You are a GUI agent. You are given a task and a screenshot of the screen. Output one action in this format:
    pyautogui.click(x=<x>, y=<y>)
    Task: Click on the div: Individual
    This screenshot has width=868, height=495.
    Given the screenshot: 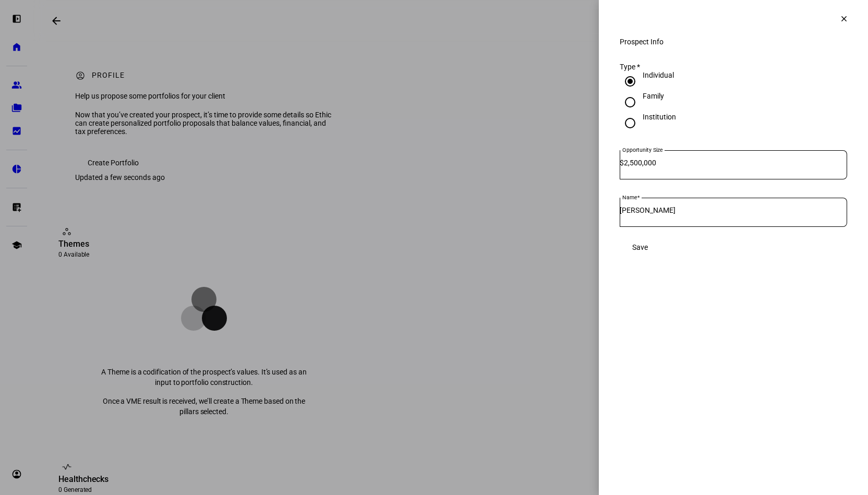 What is the action you would take?
    pyautogui.click(x=658, y=75)
    